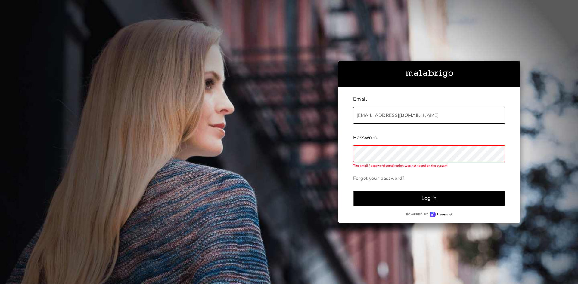 This screenshot has height=284, width=578. Describe the element at coordinates (429, 166) in the screenshot. I see `div: The email / password combination was not found on the system` at that location.